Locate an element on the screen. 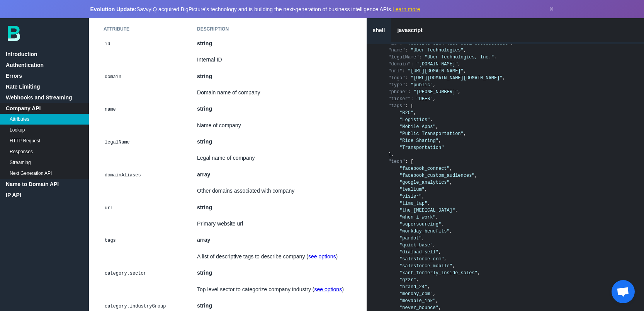 The height and width of the screenshot is (311, 644). td: Other domains associated with company is located at coordinates (274, 191).